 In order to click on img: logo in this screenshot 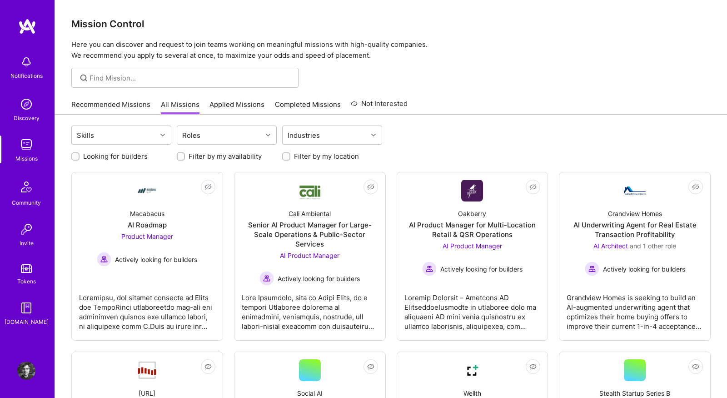, I will do `click(27, 26)`.